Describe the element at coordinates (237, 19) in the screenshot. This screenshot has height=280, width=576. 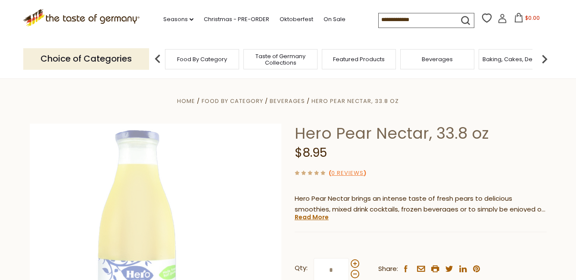
I see `a: Christmas - PRE-ORDER` at that location.